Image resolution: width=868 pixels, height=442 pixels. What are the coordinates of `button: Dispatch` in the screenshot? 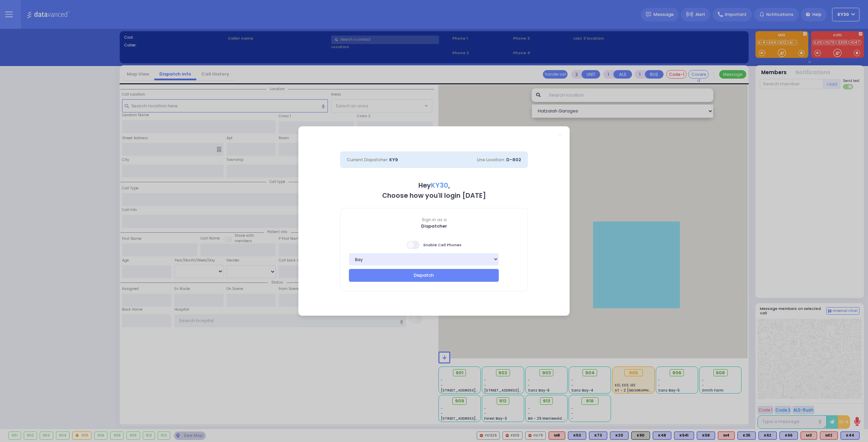 It's located at (424, 275).